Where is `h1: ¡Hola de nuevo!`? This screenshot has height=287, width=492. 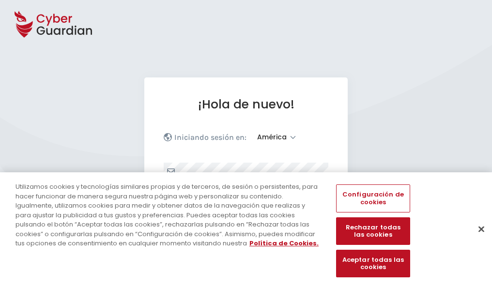
h1: ¡Hola de nuevo! is located at coordinates (246, 104).